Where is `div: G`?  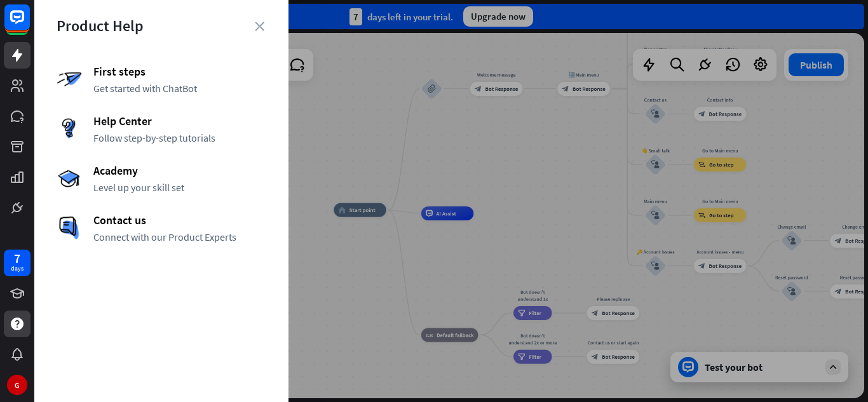 div: G is located at coordinates (17, 385).